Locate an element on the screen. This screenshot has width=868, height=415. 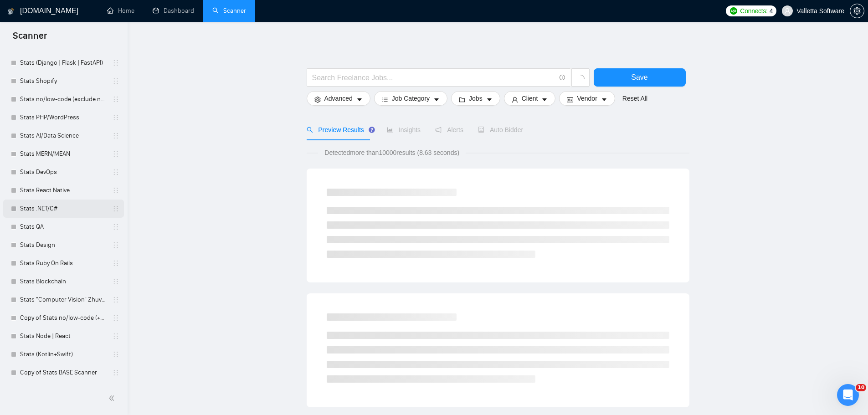
a: searchScanner is located at coordinates (229, 11).